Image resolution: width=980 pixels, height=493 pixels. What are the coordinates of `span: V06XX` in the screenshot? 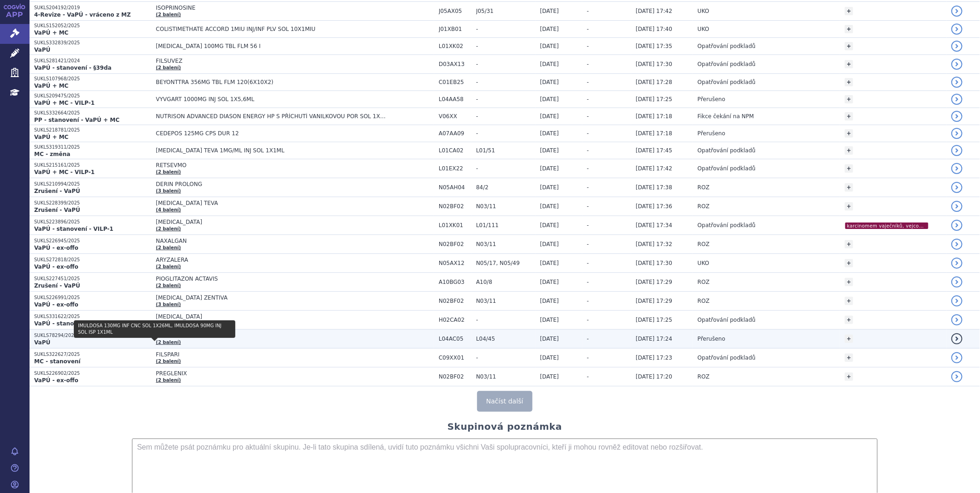 It's located at (455, 116).